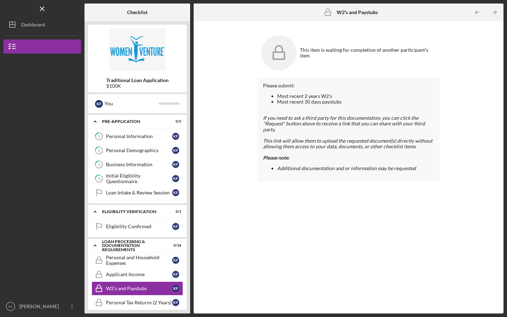 This screenshot has width=507, height=317. What do you see at coordinates (175, 121) in the screenshot?
I see `div: 0 / 5` at bounding box center [175, 121].